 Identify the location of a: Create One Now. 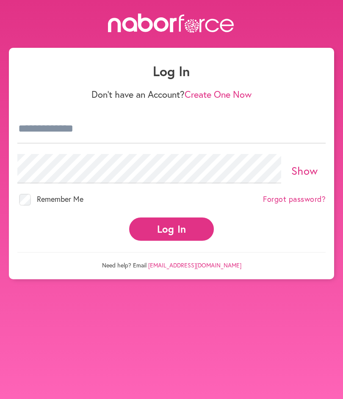
(218, 94).